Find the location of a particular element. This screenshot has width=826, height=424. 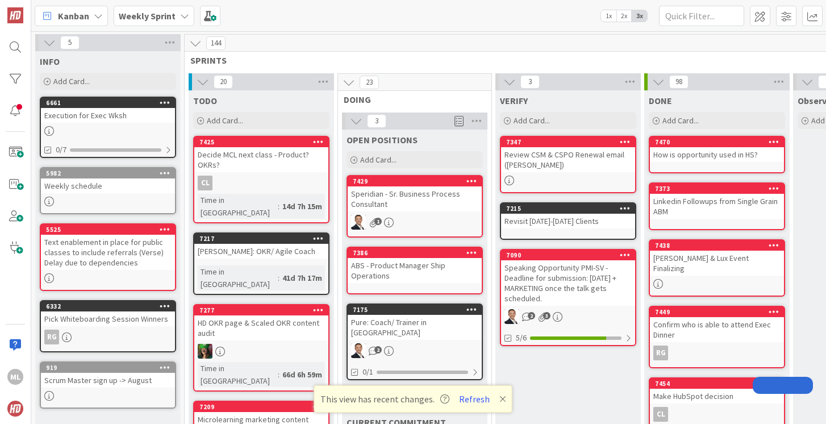

span: 3x is located at coordinates (639, 16).